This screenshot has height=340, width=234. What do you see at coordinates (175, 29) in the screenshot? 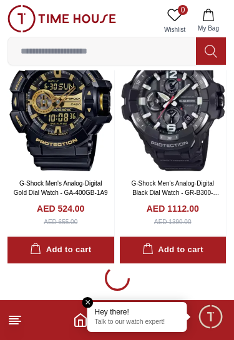
I see `span: Wishlist` at bounding box center [175, 29].